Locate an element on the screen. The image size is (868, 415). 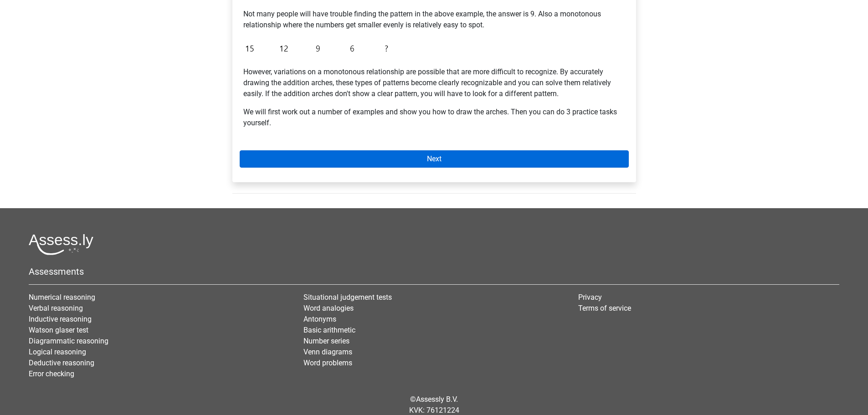
a: Watson glaser test is located at coordinates (58, 330).